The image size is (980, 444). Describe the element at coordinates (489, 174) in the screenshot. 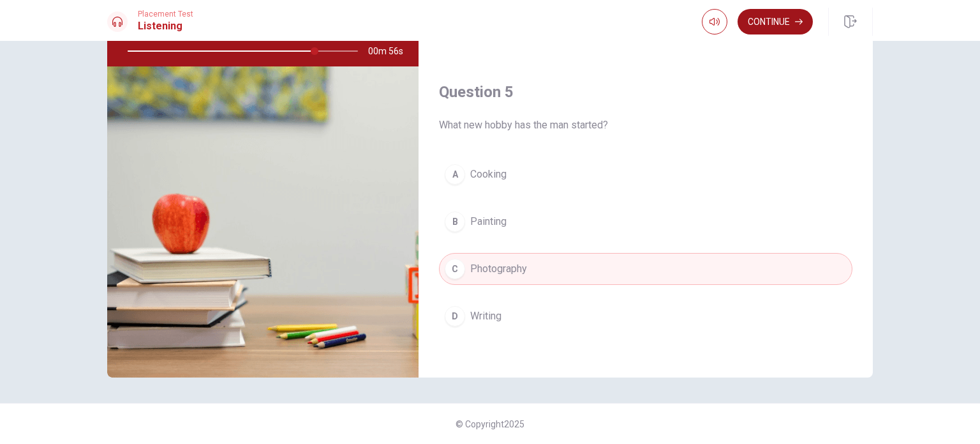

I see `span: Cooking` at that location.